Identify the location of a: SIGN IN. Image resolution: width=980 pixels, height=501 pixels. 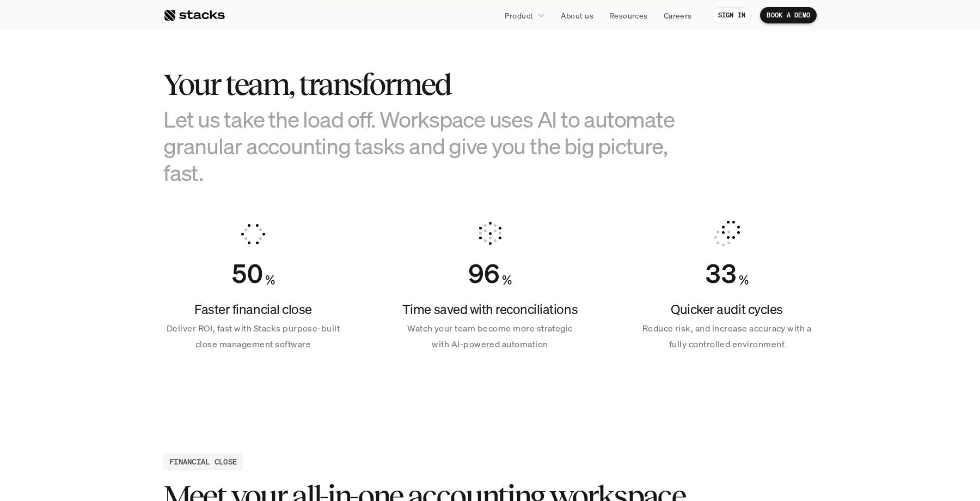
(732, 15).